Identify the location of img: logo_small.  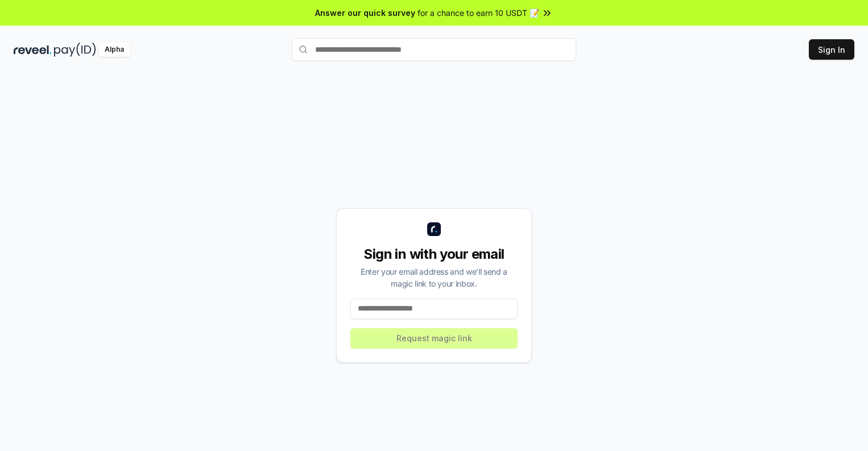
(434, 229).